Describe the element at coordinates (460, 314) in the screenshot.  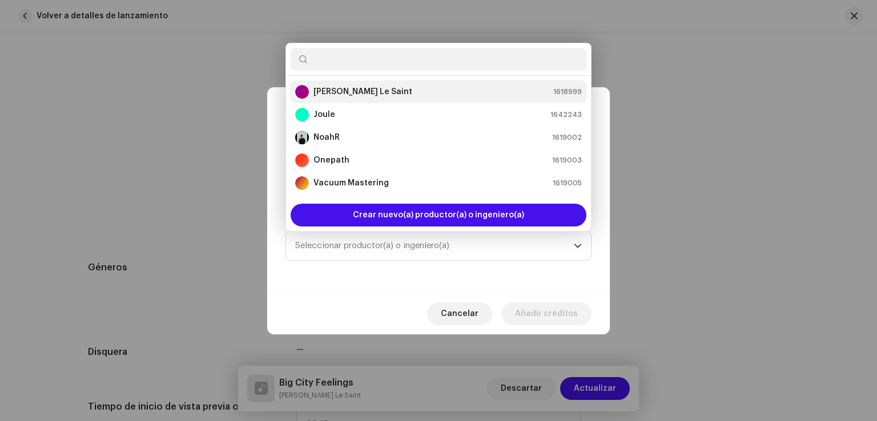
I see `button: Cancelar` at that location.